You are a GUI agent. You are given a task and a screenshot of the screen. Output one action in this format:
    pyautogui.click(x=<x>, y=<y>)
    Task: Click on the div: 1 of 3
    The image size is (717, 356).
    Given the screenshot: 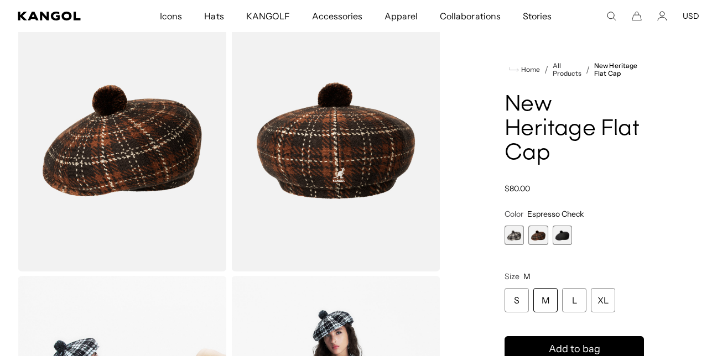 What is the action you would take?
    pyautogui.click(x=514, y=235)
    